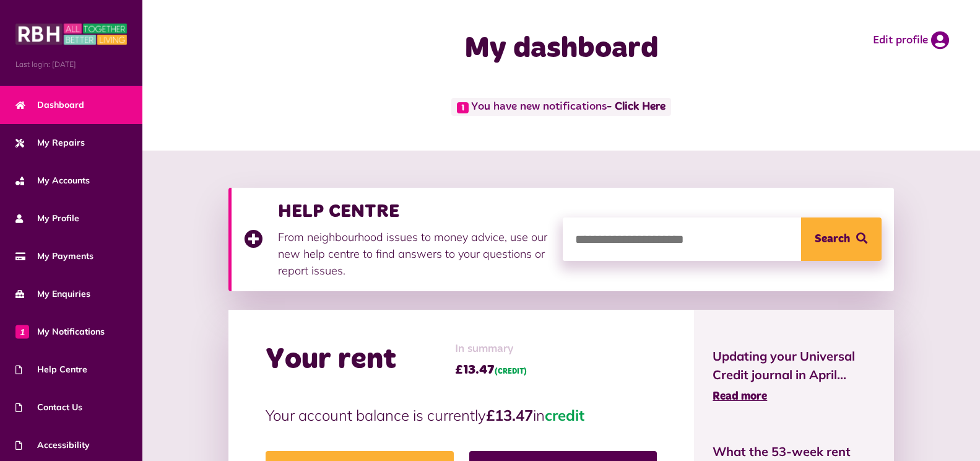  What do you see at coordinates (60, 331) in the screenshot?
I see `span: My Notifications` at bounding box center [60, 331].